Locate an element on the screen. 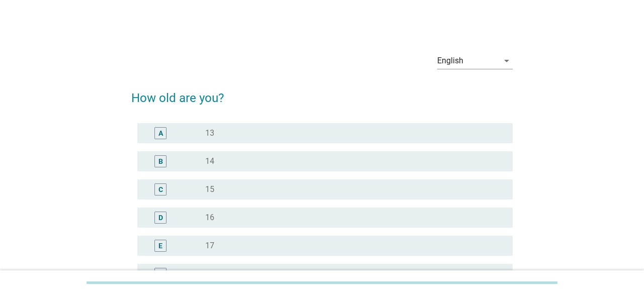 The width and height of the screenshot is (644, 295). div: A is located at coordinates (161, 133).